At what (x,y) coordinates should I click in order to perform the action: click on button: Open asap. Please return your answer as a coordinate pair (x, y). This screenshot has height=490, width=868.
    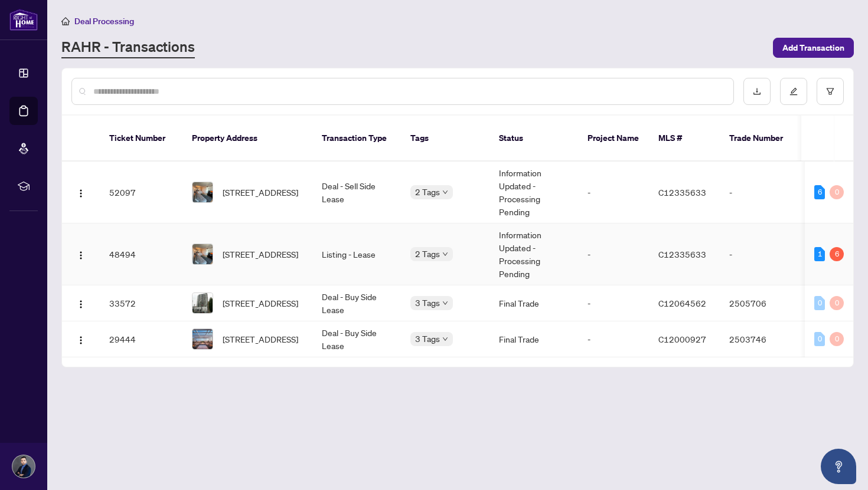
    Looking at the image, I should click on (838, 466).